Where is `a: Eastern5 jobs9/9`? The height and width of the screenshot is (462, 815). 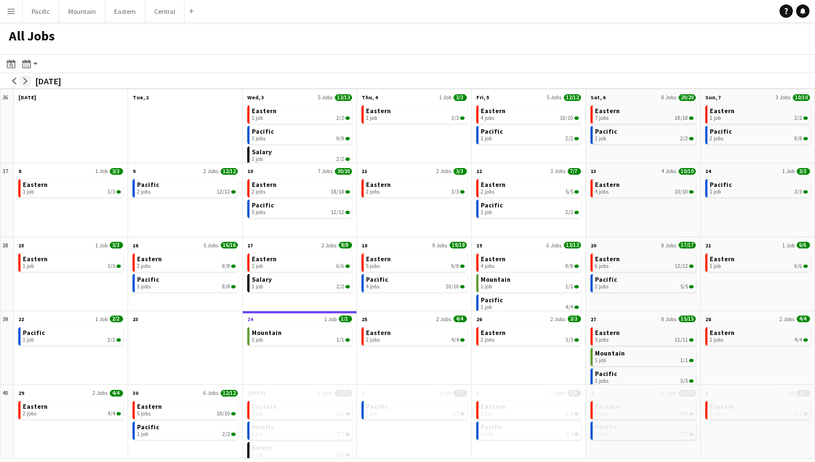
a: Eastern5 jobs9/9 is located at coordinates (415, 261).